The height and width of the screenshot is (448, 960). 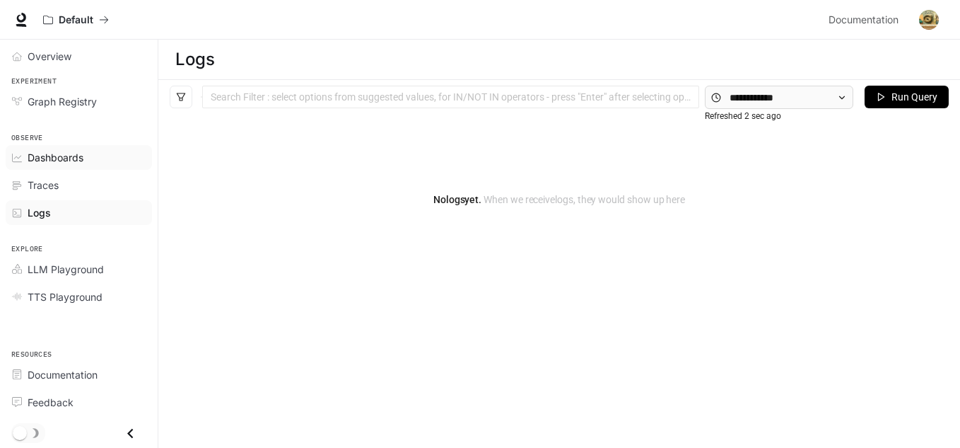 I want to click on a: Feedback, so click(x=78, y=402).